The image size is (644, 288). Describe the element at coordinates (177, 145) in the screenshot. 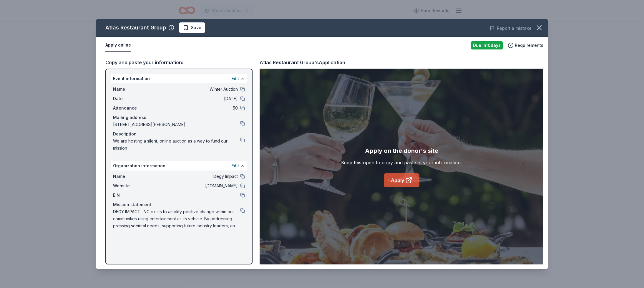

I see `span: We are hosting a silent, online auction as a way to fund our mission` at that location.